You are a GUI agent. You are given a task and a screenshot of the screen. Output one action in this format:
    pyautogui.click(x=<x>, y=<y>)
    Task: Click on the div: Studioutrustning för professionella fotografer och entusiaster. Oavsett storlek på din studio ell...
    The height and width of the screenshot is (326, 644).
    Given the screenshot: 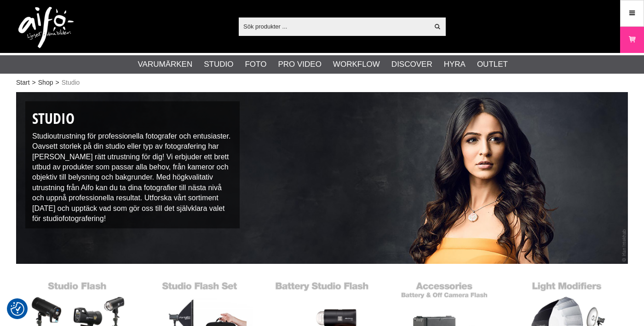 What is the action you would take?
    pyautogui.click(x=133, y=165)
    